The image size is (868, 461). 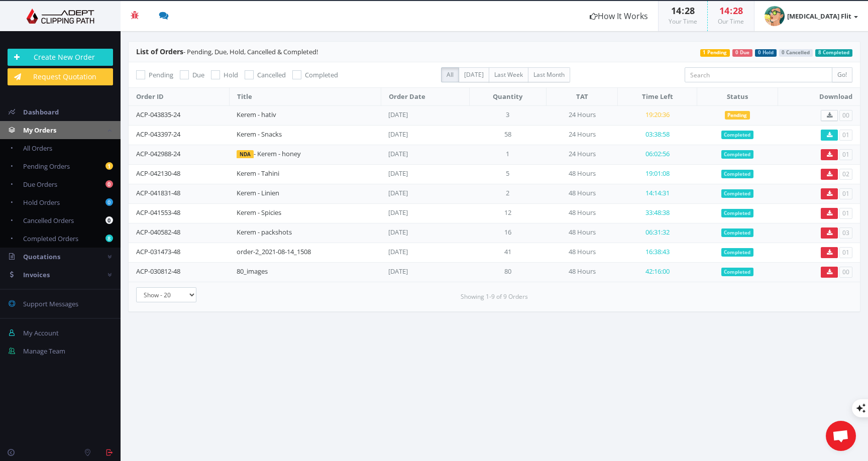 I want to click on span: 8 Completed, so click(x=833, y=52).